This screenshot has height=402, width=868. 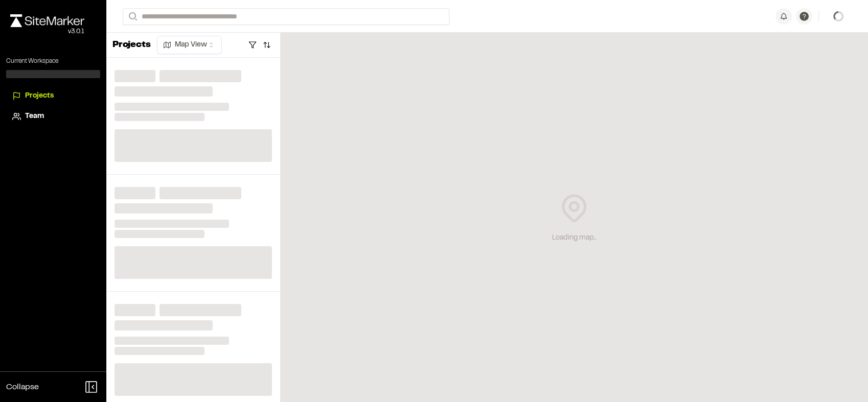 I want to click on button: Search, so click(x=132, y=17).